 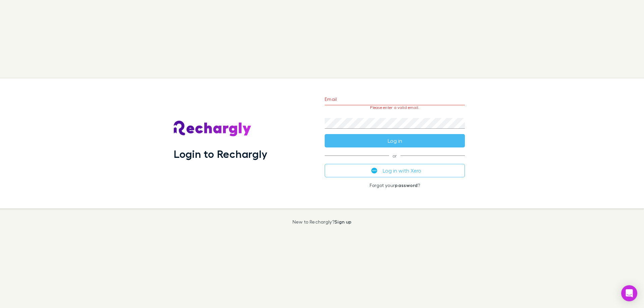 I want to click on p: Forgot your ?, so click(x=395, y=186).